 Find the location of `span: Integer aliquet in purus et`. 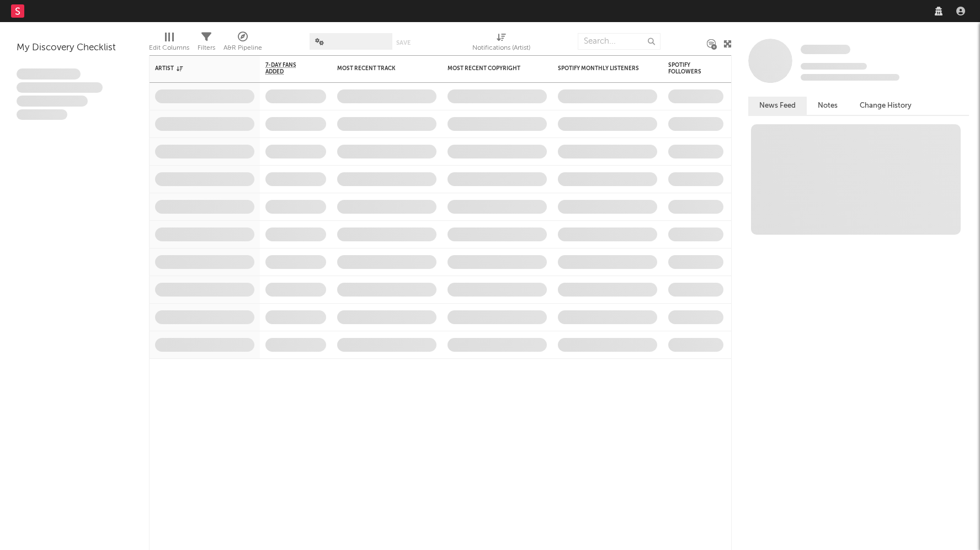

span: Integer aliquet in purus et is located at coordinates (60, 88).